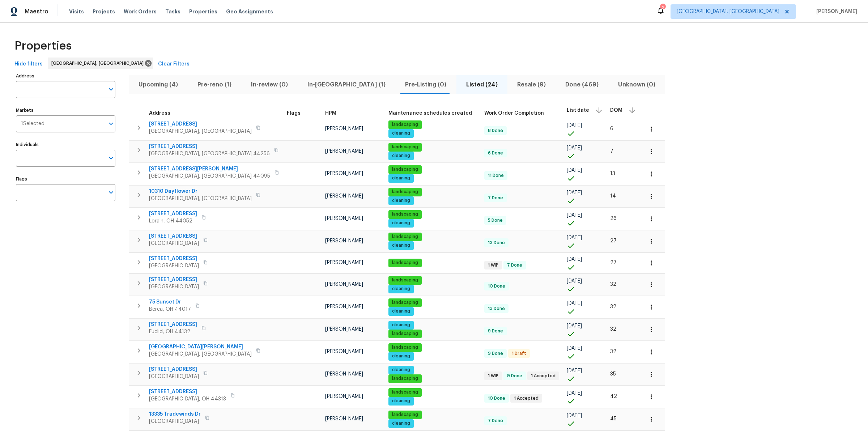 The image size is (868, 433). What do you see at coordinates (613, 374) in the screenshot?
I see `span: 35` at bounding box center [613, 374].